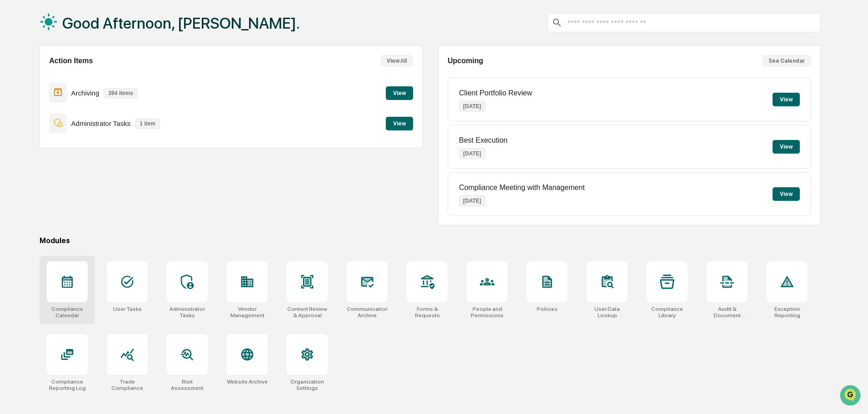 Image resolution: width=868 pixels, height=414 pixels. Describe the element at coordinates (94, 119) in the screenshot. I see `span: Attestations` at that location.